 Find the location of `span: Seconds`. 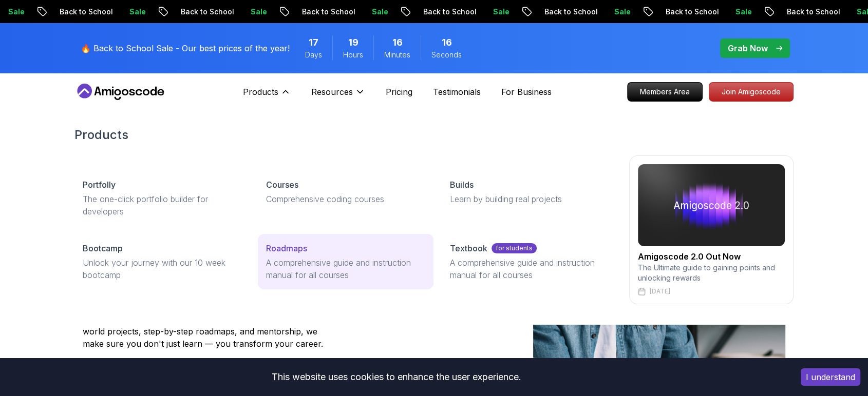

span: Seconds is located at coordinates (446, 55).